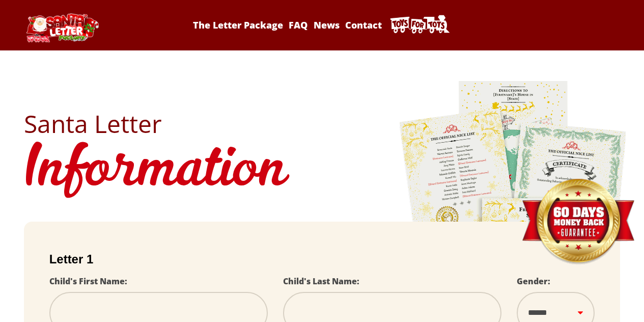  What do you see at coordinates (322, 171) in the screenshot?
I see `h1: Information` at bounding box center [322, 171].